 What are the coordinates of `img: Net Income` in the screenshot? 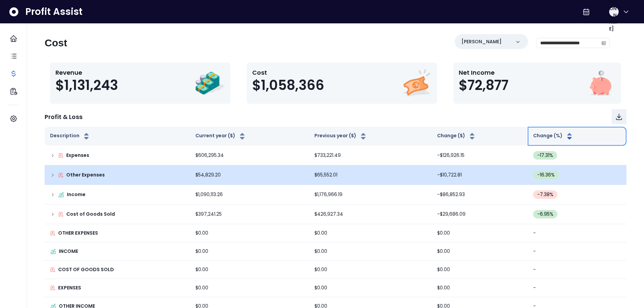 It's located at (600, 83).